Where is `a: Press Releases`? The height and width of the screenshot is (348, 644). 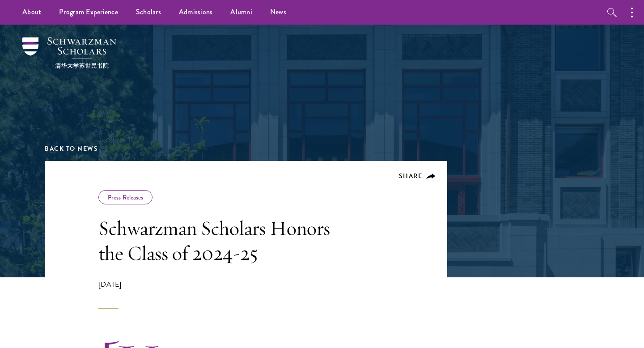 a: Press Releases is located at coordinates (125, 197).